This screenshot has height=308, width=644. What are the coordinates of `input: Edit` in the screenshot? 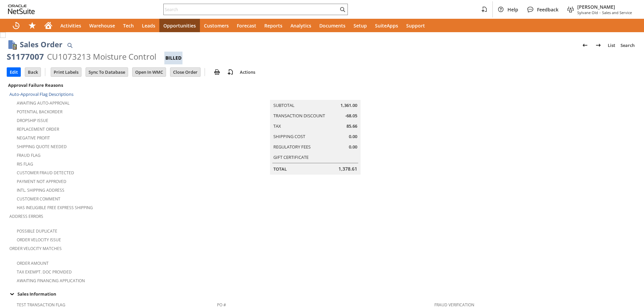 It's located at (14, 72).